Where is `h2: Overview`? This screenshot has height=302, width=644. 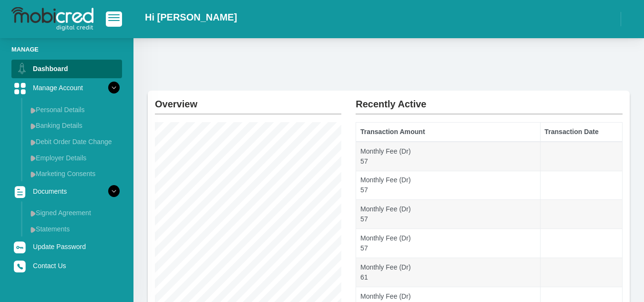 h2: Overview is located at coordinates (248, 100).